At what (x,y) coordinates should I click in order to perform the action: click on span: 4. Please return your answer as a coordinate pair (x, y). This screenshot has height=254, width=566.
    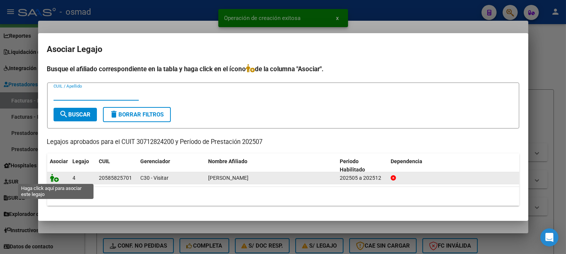
    Looking at the image, I should click on (74, 178).